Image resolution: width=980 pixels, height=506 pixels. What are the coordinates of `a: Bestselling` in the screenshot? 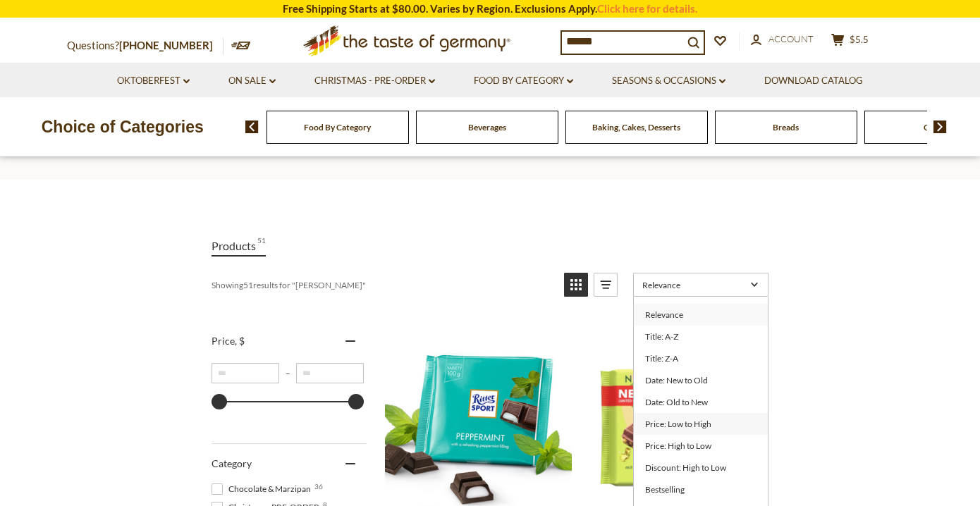 It's located at (701, 489).